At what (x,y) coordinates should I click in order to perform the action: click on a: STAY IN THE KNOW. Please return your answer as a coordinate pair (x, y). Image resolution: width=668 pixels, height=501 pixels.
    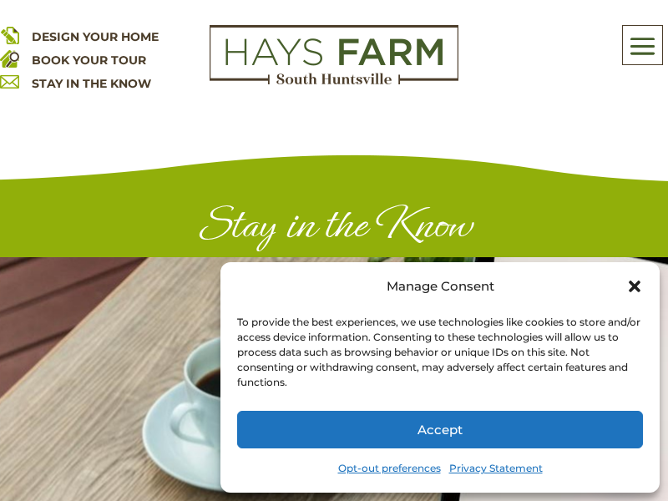
    Looking at the image, I should click on (91, 83).